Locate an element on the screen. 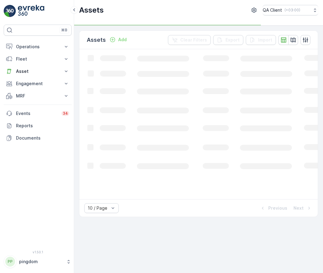  p: Events is located at coordinates (37, 114).